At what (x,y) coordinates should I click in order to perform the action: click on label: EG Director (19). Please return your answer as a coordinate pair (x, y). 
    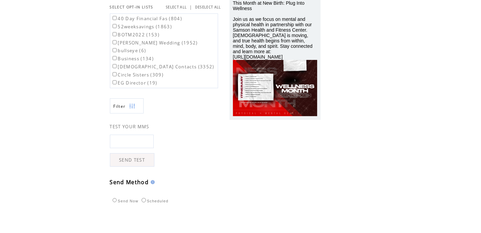
    Looking at the image, I should click on (134, 83).